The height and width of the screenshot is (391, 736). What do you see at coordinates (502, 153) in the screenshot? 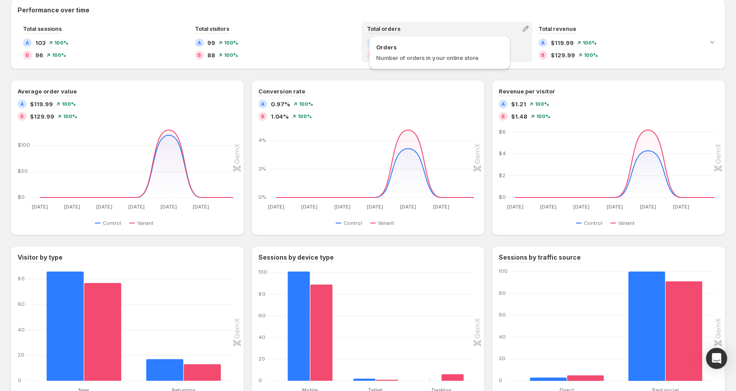
I see `text: $4` at bounding box center [502, 153].